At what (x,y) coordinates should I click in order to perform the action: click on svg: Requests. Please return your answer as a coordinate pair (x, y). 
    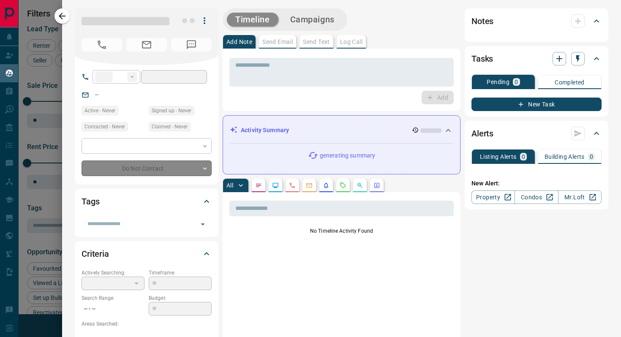
    Looking at the image, I should click on (343, 186).